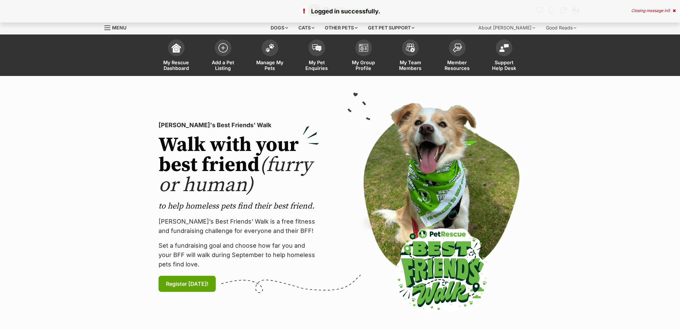 This screenshot has width=680, height=329. I want to click on h2: Walk with your best friend, so click(239, 165).